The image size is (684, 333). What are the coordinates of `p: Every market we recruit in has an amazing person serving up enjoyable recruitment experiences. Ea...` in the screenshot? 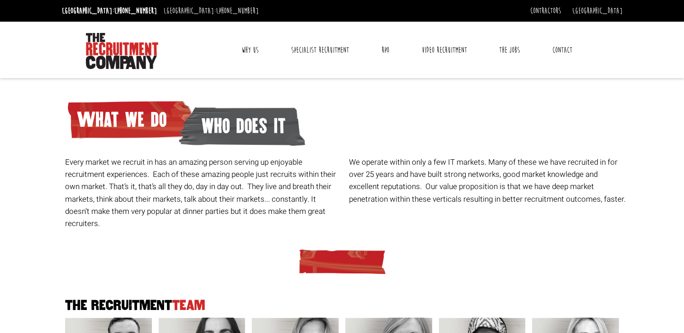 It's located at (203, 193).